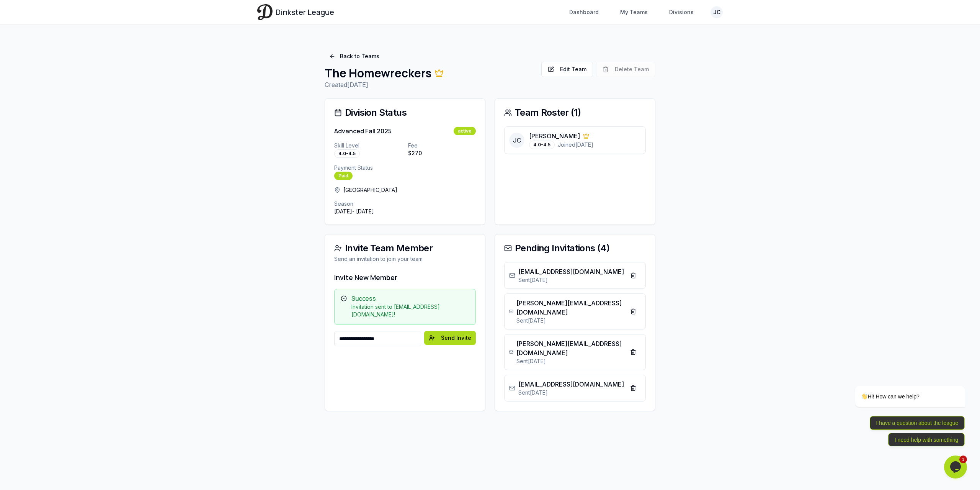 The image size is (980, 490). Describe the element at coordinates (567, 69) in the screenshot. I see `button: Edit Team` at that location.